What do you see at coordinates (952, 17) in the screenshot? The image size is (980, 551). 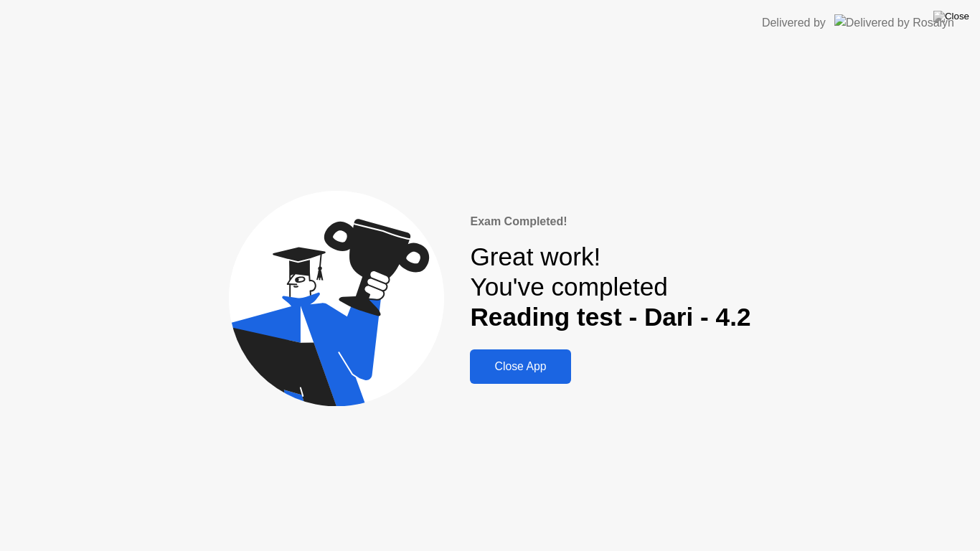 I see `img: Close` at bounding box center [952, 17].